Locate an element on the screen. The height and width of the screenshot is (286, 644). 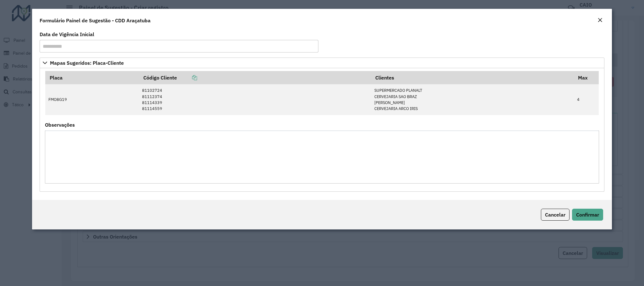
div: Mapas Sugeridos: Placa-Cliente is located at coordinates (322, 130).